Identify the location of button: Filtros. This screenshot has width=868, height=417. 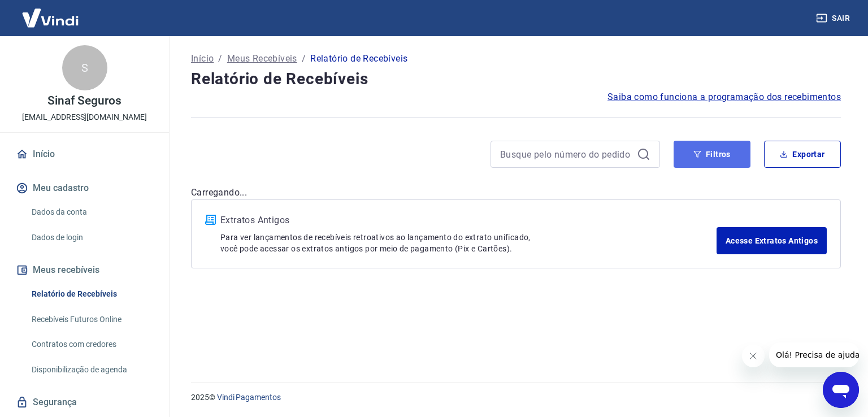
(712, 154).